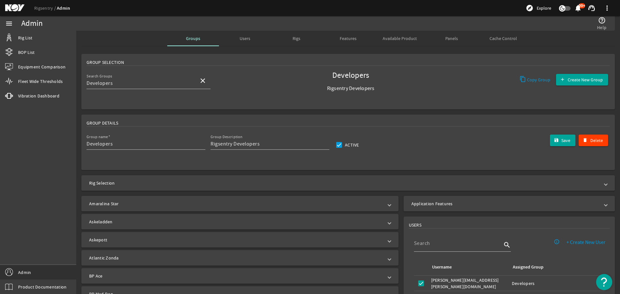 The height and width of the screenshot is (294, 620). I want to click on button: Create New Group, so click(582, 80).